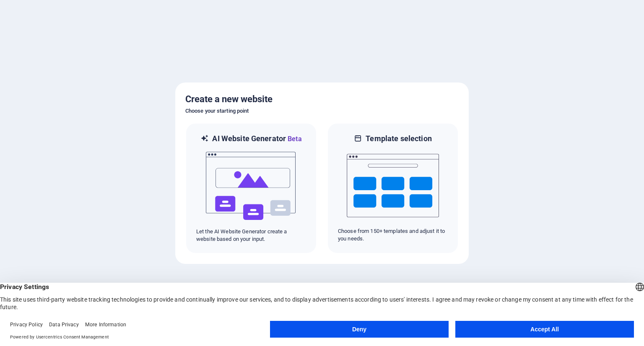 This screenshot has width=644, height=346. Describe the element at coordinates (393, 235) in the screenshot. I see `p: Choose from 150+ templates and adjust it to you needs.` at that location.